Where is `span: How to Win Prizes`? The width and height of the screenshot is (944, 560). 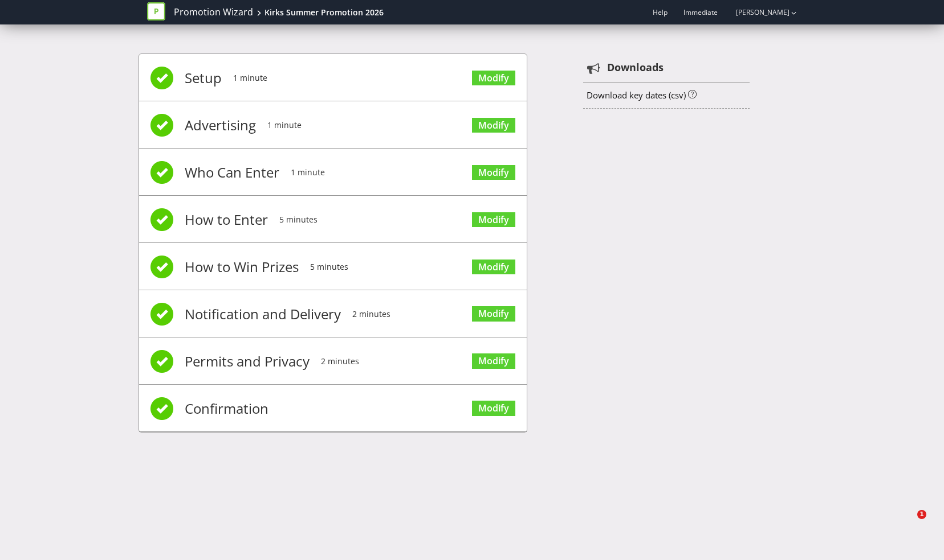 span: How to Win Prizes is located at coordinates (241, 267).